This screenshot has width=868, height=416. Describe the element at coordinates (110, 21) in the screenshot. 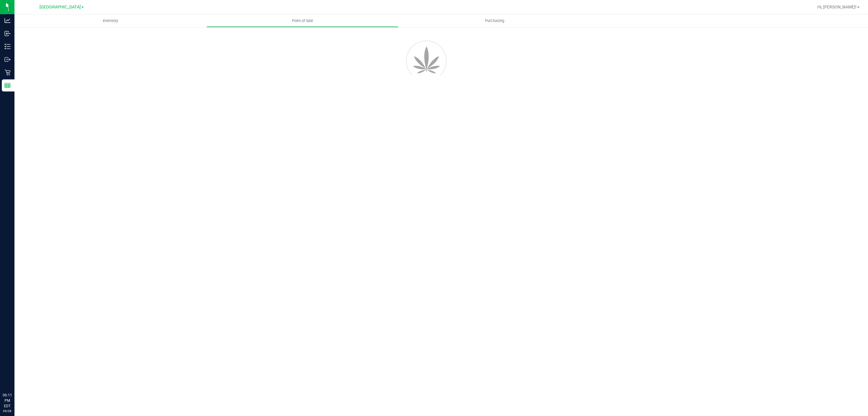

I see `span: Inventory` at that location.